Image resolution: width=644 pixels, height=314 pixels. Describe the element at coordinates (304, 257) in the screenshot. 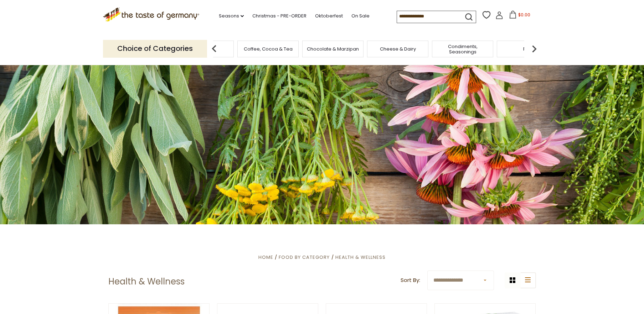

I see `a: Food By Category` at that location.